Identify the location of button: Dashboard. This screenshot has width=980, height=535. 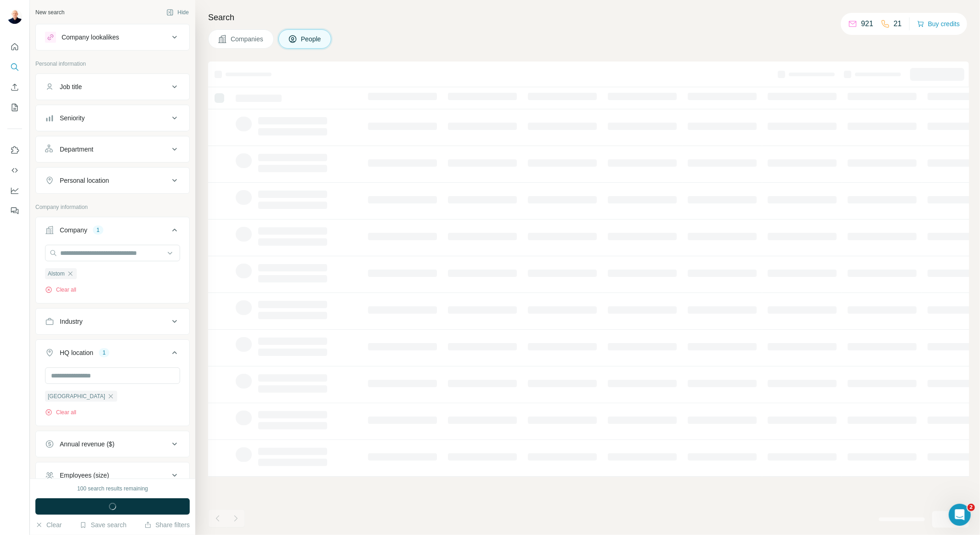
(15, 191).